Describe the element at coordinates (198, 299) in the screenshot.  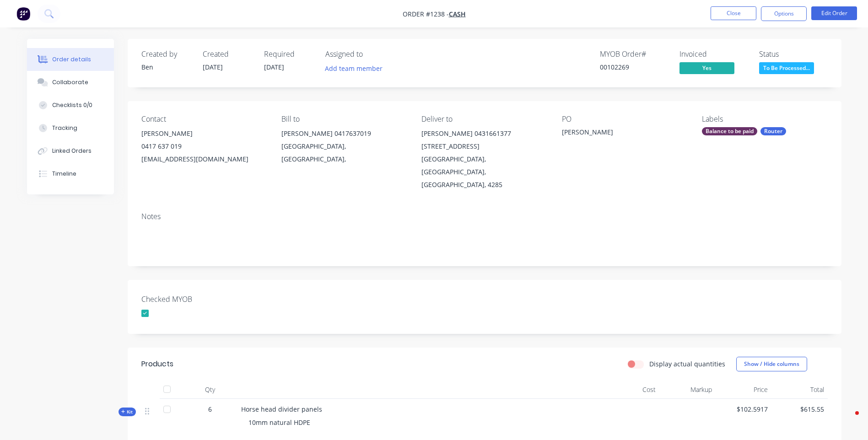
I see `label: Checked MYOB` at that location.